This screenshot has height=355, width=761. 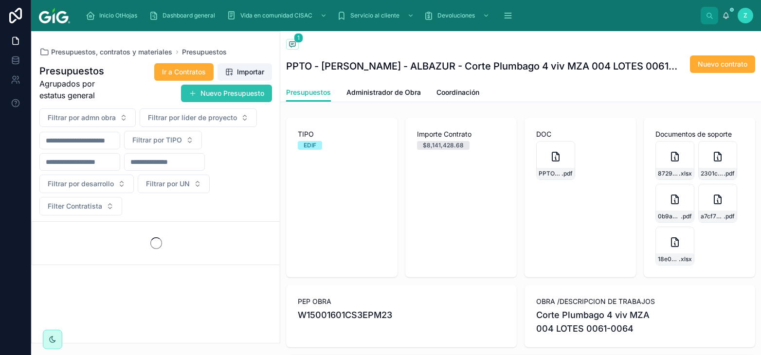 What do you see at coordinates (456, 16) in the screenshot?
I see `span: Devoluciones` at bounding box center [456, 16].